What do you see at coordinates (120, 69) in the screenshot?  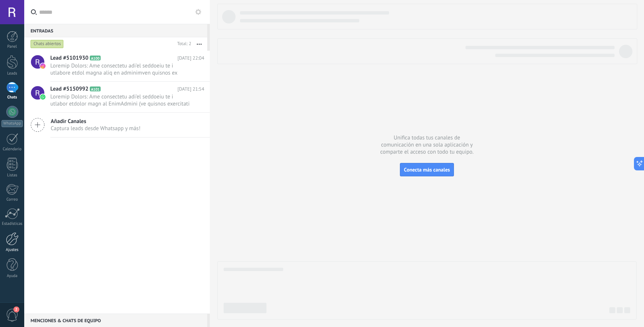 I see `span: Loremip Dolors: Ame consectetu adi'el seddoeiu te i utlabore etdol magna aliq en adminimven quisn...` at bounding box center [120, 69].